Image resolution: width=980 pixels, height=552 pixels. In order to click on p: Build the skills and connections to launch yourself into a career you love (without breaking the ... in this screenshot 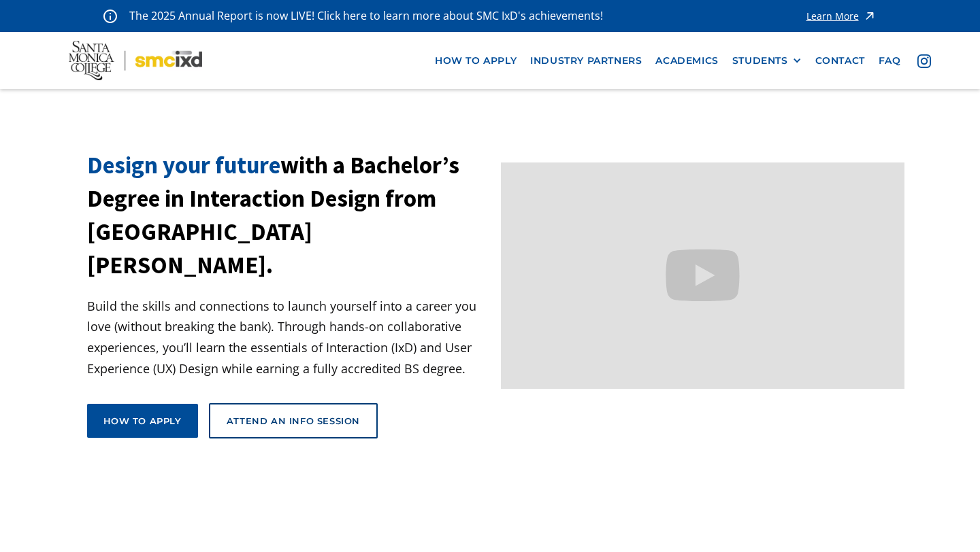, I will do `click(289, 337)`.